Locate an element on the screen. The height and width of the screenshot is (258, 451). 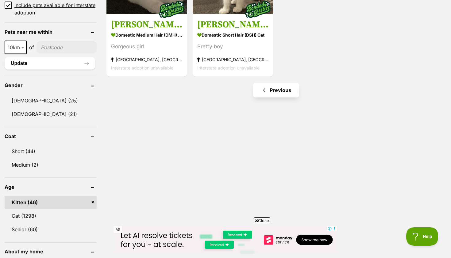
input: postcode is located at coordinates (67, 47).